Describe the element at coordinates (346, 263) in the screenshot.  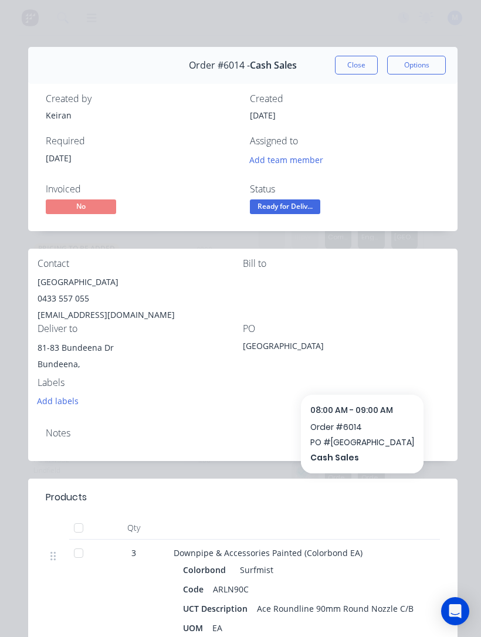
I see `div: Bill to` at that location.